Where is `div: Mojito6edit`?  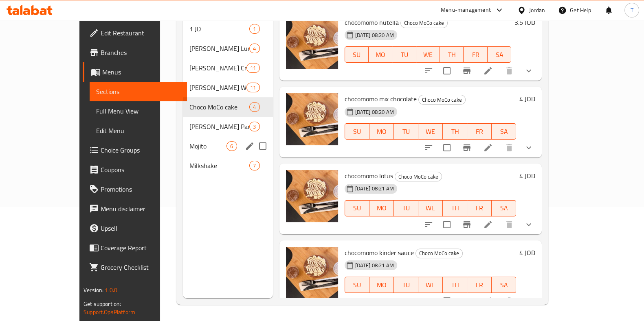
div: Mojito6edit is located at coordinates (228, 146).